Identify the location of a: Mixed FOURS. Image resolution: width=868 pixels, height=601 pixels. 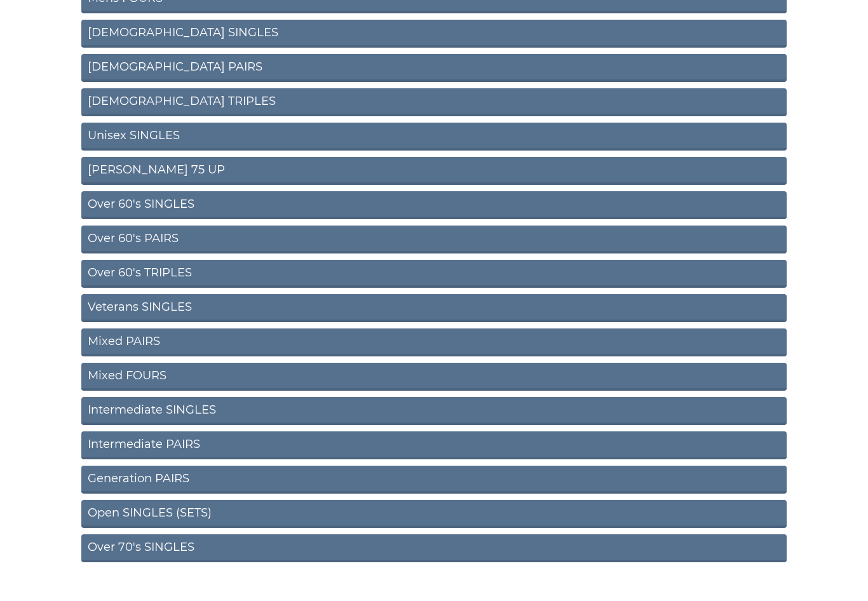
(434, 377).